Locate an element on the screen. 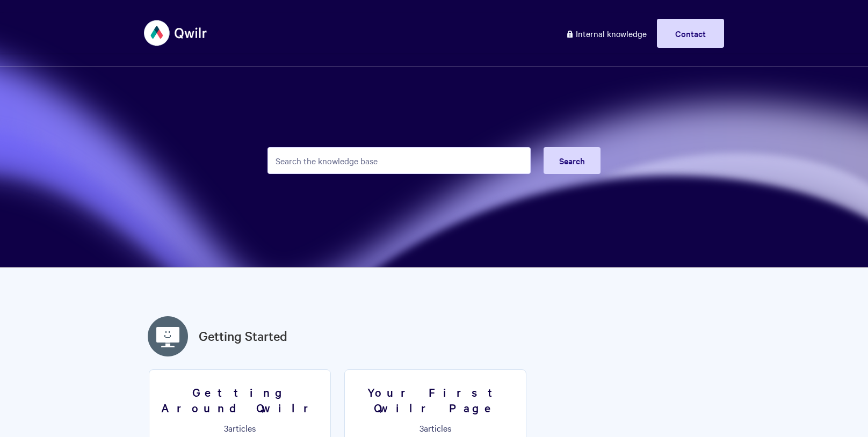 Image resolution: width=868 pixels, height=437 pixels. span: Search is located at coordinates (572, 161).